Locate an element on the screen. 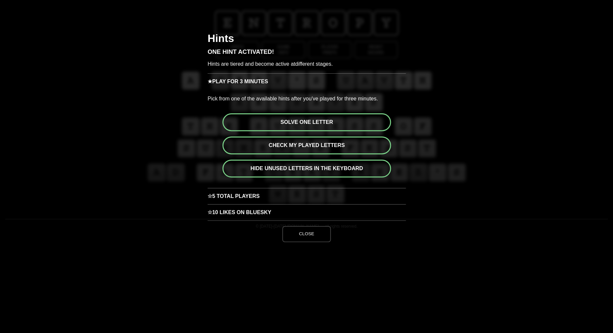 The width and height of the screenshot is (613, 333). span: different stages. is located at coordinates (314, 64).